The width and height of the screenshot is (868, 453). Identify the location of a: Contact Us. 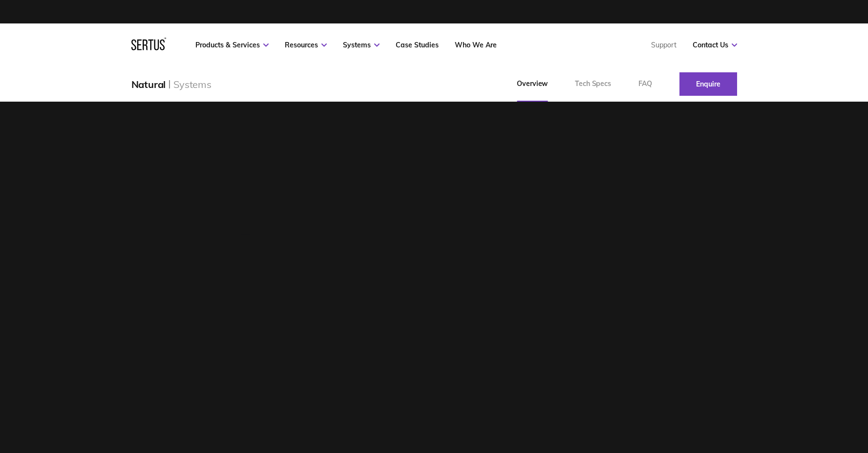
(715, 45).